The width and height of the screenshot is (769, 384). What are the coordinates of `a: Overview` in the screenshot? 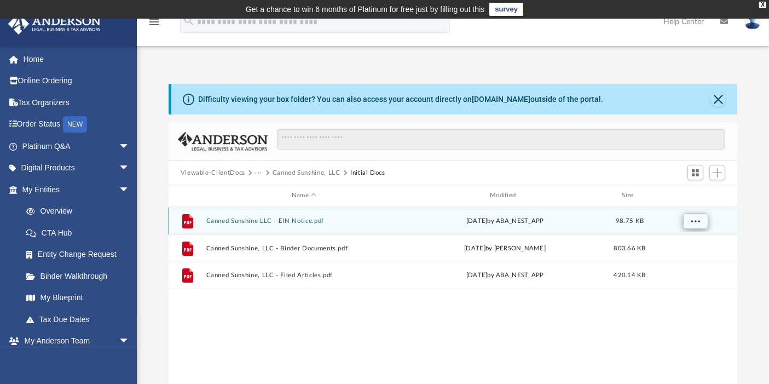 It's located at (80, 211).